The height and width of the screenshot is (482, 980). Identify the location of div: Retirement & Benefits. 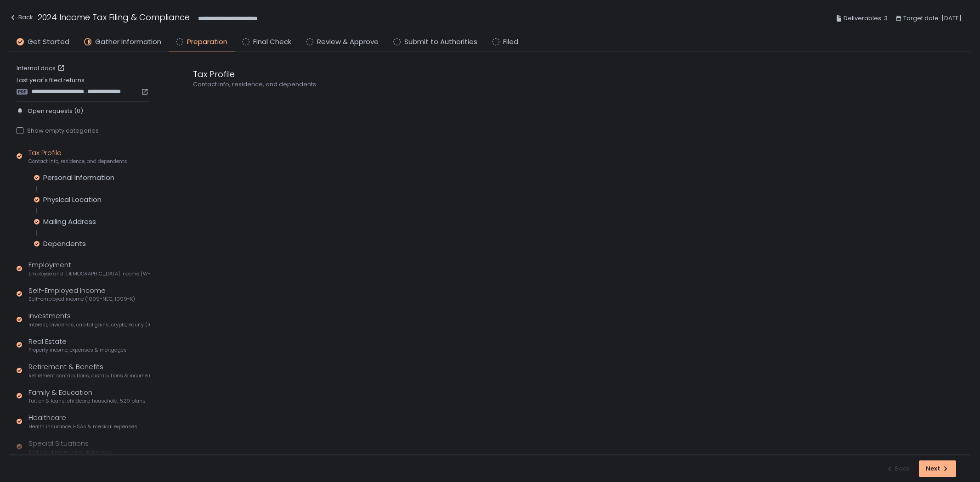
(89, 371).